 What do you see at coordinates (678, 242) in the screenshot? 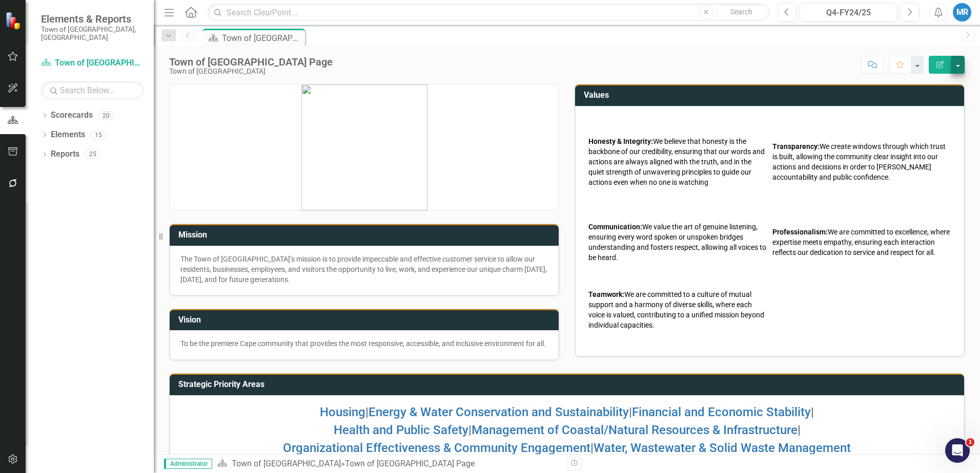
I see `p: We value the art of genuine listening, ensuring every word spoken or unspoken bridges understandi...` at bounding box center [678, 242].